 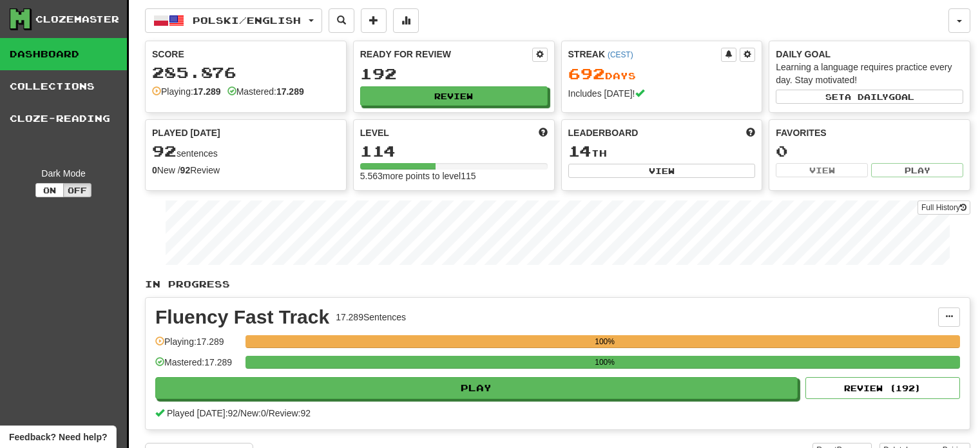 What do you see at coordinates (187, 92) in the screenshot?
I see `div: Playing:` at bounding box center [187, 92].